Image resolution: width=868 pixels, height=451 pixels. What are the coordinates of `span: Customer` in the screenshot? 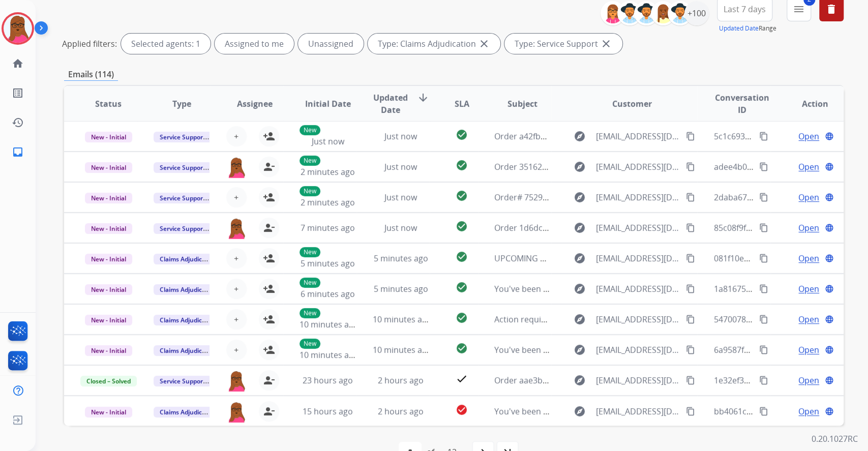 It's located at (631, 104).